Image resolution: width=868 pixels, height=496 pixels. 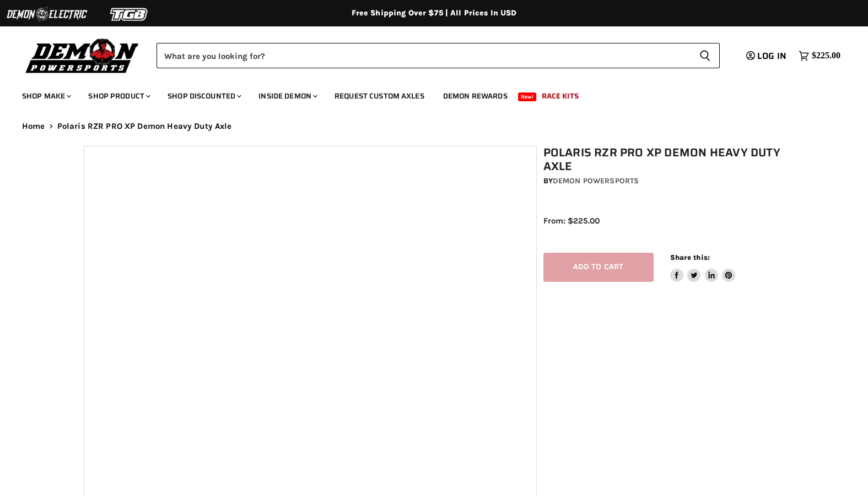 I want to click on a: Shop Make, so click(x=45, y=96).